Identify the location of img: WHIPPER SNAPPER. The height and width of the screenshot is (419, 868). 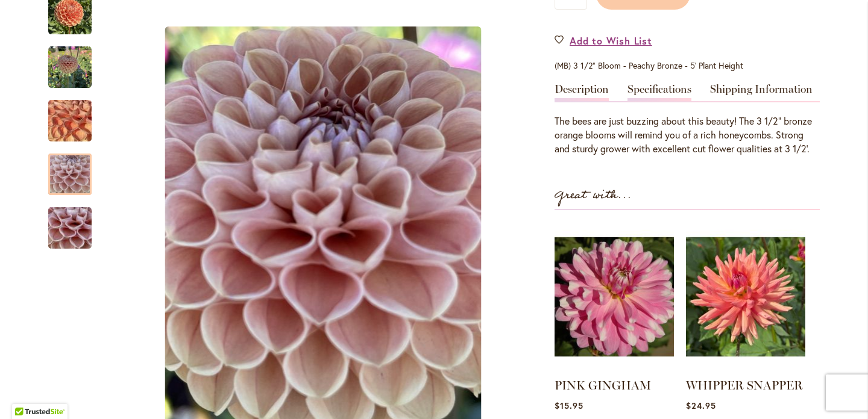
(746, 297).